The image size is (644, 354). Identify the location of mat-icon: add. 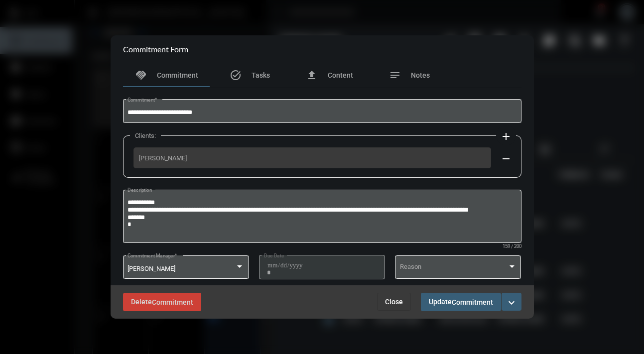
(506, 136).